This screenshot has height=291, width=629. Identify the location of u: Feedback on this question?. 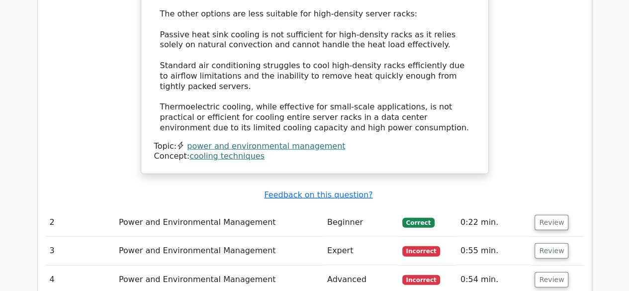
(318, 194).